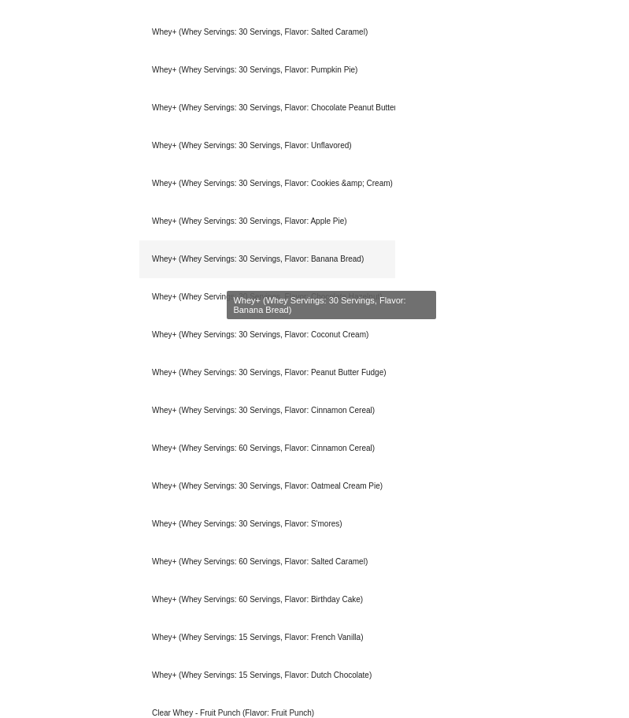 Image resolution: width=629 pixels, height=718 pixels. I want to click on div: Whey+ (Whey Servings: 60 Servings, Flavor: Birthday Cake), so click(267, 600).